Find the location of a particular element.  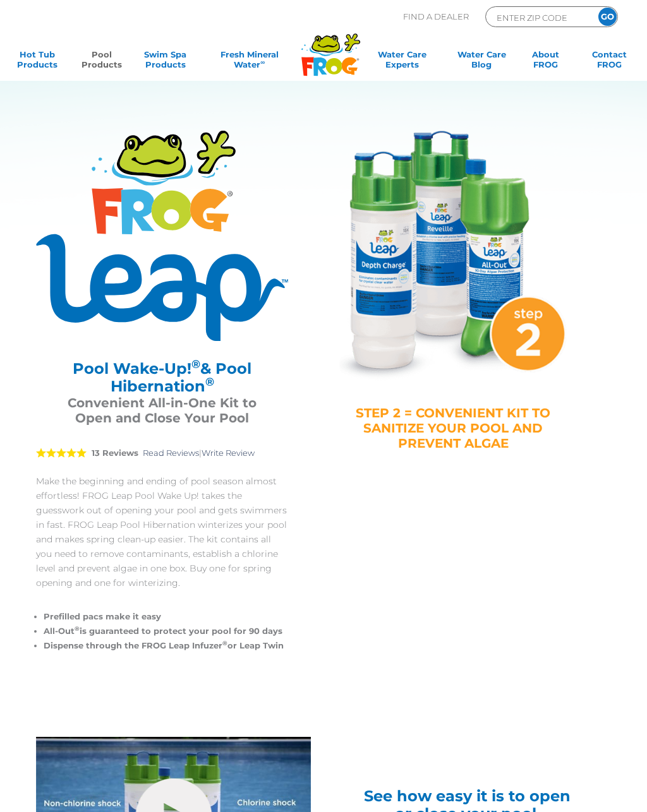

input: GO is located at coordinates (607, 17).